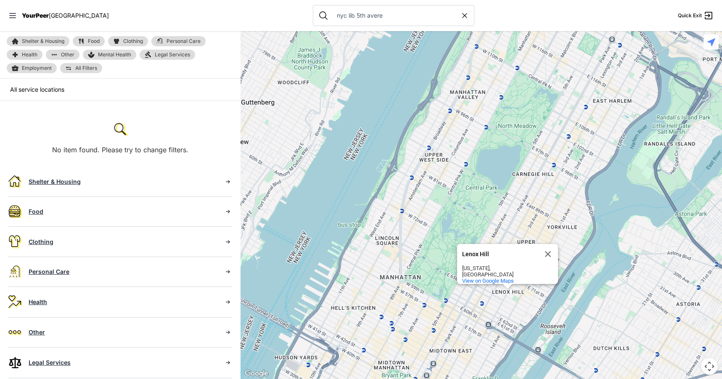 Image resolution: width=722 pixels, height=379 pixels. Describe the element at coordinates (548, 254) in the screenshot. I see `button: Close` at that location.